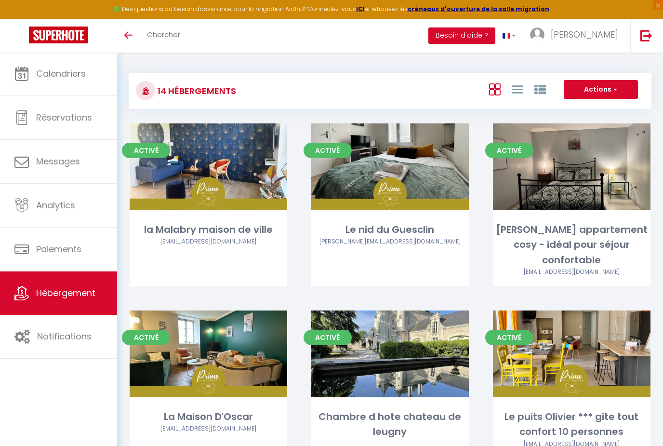 The image size is (663, 446). Describe the element at coordinates (461, 36) in the screenshot. I see `button: Besoin d'aide ?` at that location.